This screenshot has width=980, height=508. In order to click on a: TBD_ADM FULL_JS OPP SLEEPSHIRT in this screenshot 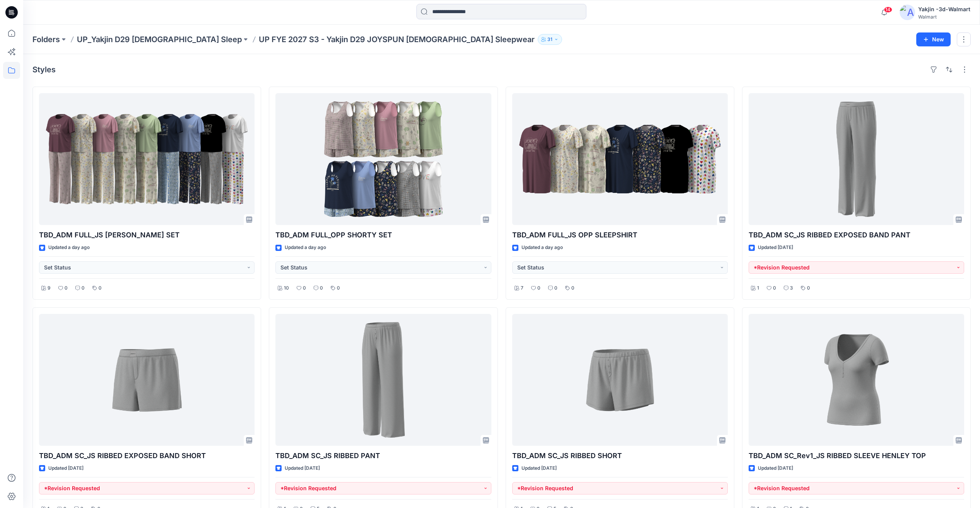, I will do `click(620, 159)`.